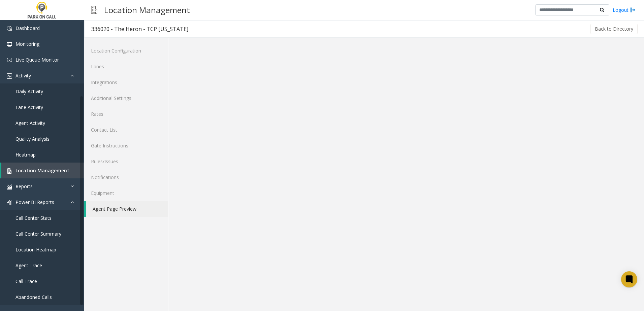 The height and width of the screenshot is (311, 644). What do you see at coordinates (125, 193) in the screenshot?
I see `a: Equipment` at bounding box center [125, 193].